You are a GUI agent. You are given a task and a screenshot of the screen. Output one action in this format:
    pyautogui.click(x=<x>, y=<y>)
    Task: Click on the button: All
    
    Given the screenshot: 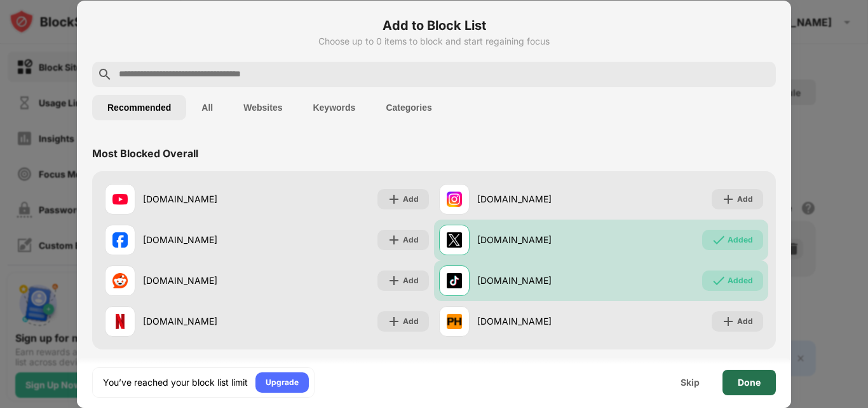 What is the action you would take?
    pyautogui.click(x=207, y=108)
    